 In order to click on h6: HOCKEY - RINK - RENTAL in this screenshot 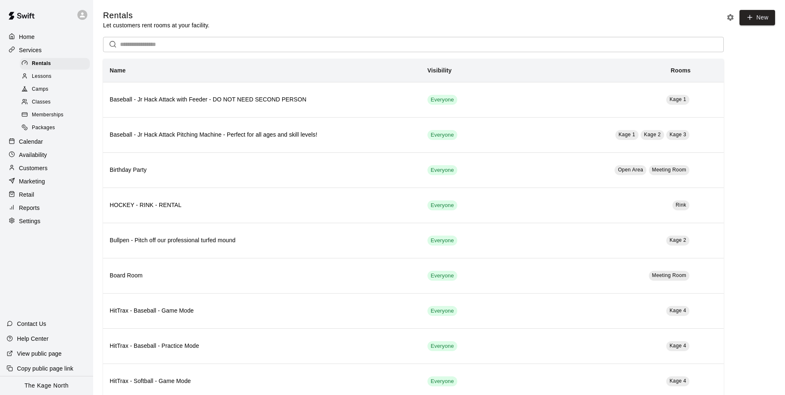, I will do `click(262, 205)`.